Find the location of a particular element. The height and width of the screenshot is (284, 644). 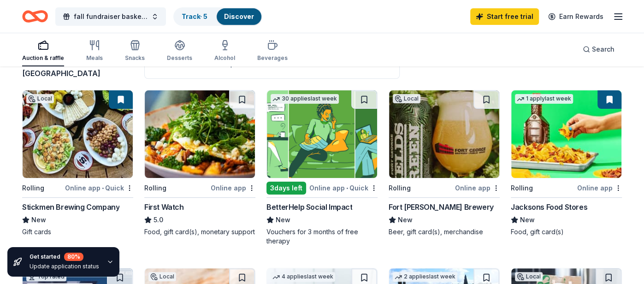

button: Beverages is located at coordinates (273, 51).